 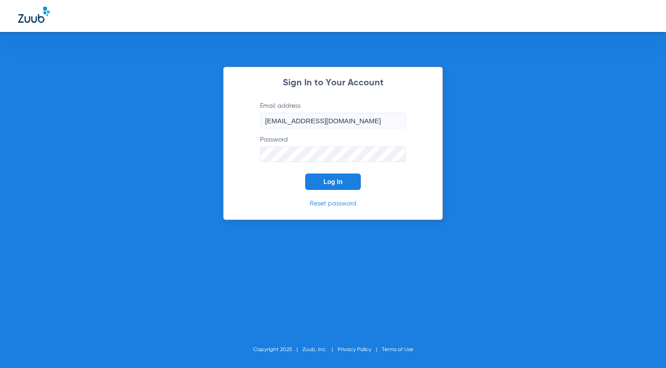 I want to click on h2: Sign In to Your Account, so click(x=333, y=83).